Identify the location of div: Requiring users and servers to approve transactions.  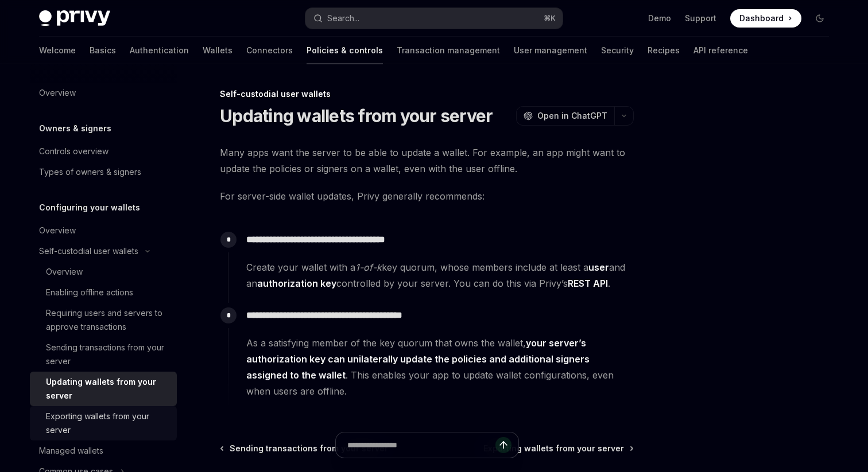
(108, 320).